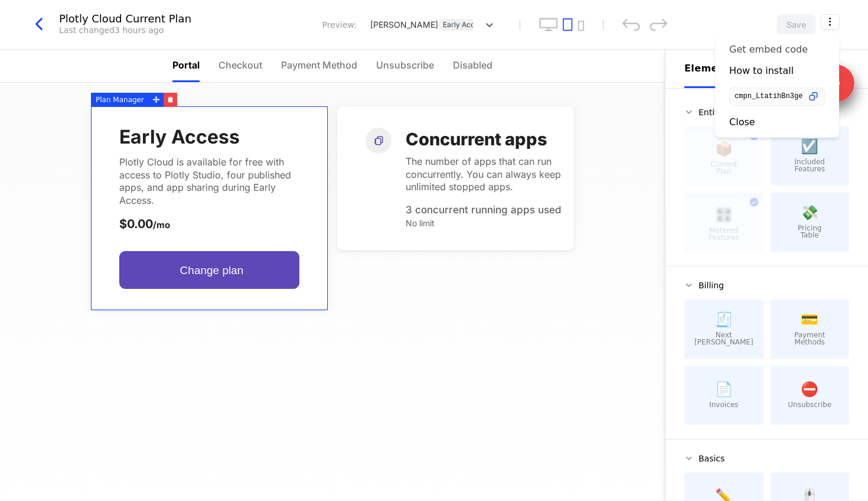  Describe the element at coordinates (209, 137) in the screenshot. I see `span: Early Access` at that location.